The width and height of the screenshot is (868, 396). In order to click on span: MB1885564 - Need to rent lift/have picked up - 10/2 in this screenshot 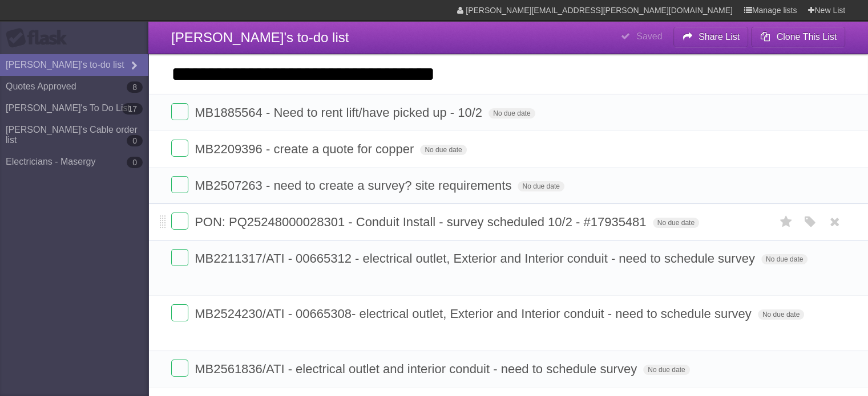, I will do `click(339, 112)`.